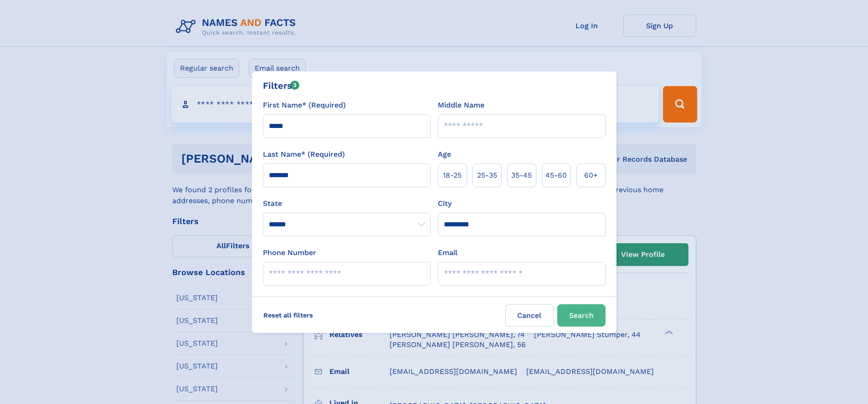 Image resolution: width=868 pixels, height=404 pixels. Describe the element at coordinates (452, 175) in the screenshot. I see `span: 18‑25` at that location.